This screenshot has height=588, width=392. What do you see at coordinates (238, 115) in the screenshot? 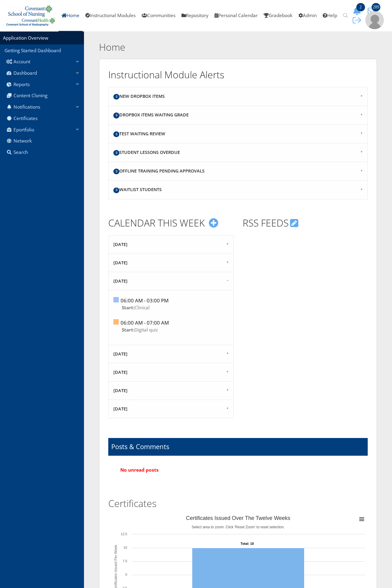
I see `h4: Dropbox Items Waiting Grade` at bounding box center [238, 115].